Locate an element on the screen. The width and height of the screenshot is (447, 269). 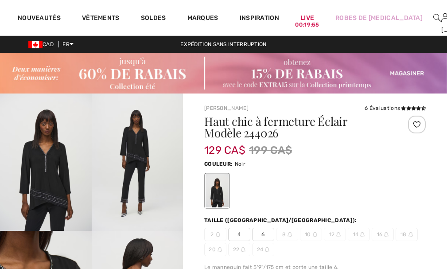
div: Noir is located at coordinates (217, 191).